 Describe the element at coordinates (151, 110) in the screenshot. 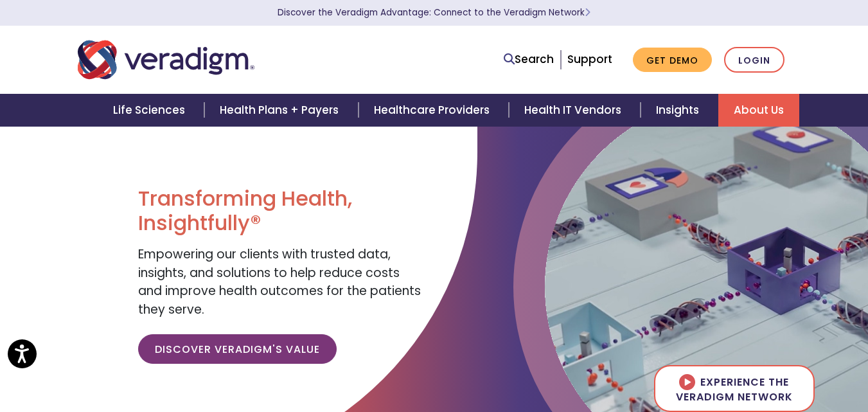

I see `a: Life Sciences` at that location.